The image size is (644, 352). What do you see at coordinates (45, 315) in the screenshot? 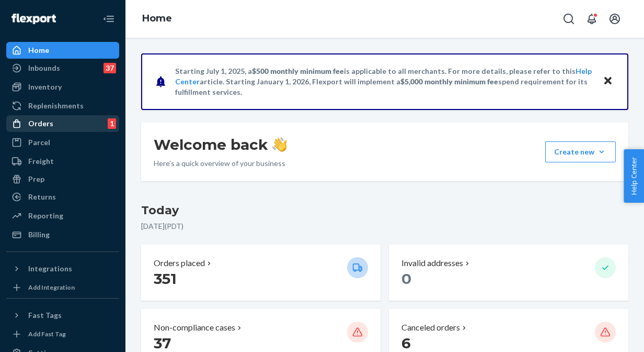
I see `div: Fast Tags` at bounding box center [45, 315].